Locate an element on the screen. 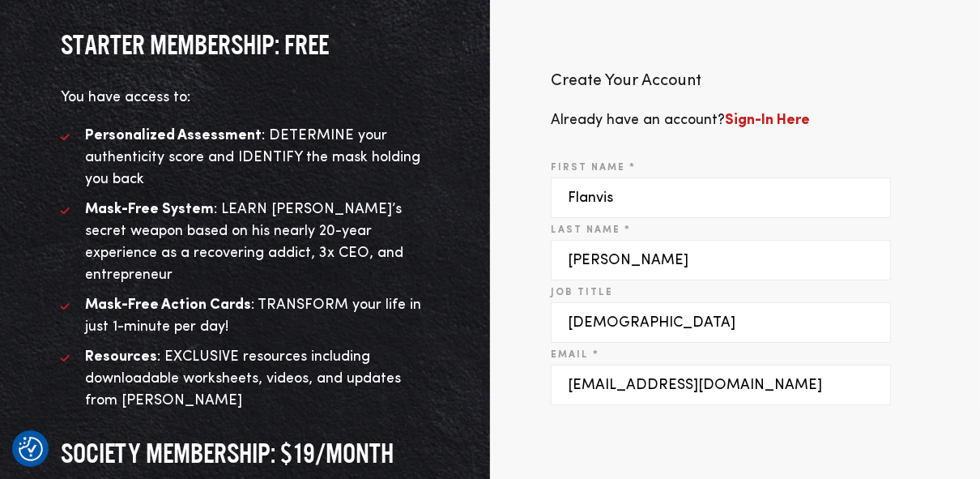  strong: Mask-Free Action Cards is located at coordinates (167, 305).